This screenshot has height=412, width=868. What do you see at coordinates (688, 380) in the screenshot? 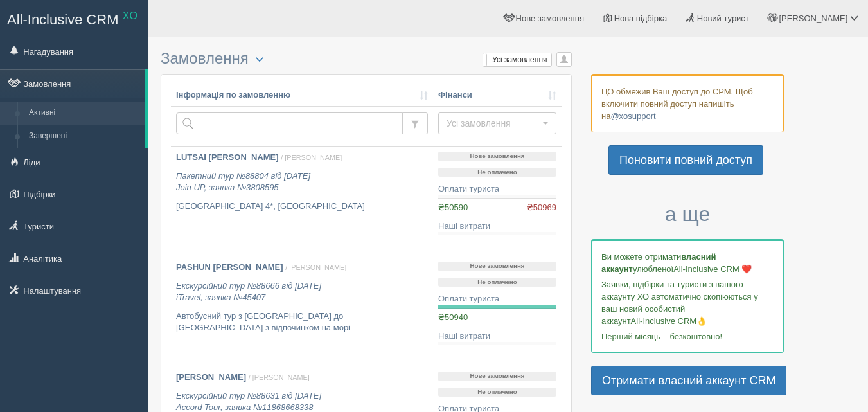
I see `a: Отримати власний аккаунт CRM` at bounding box center [688, 380].